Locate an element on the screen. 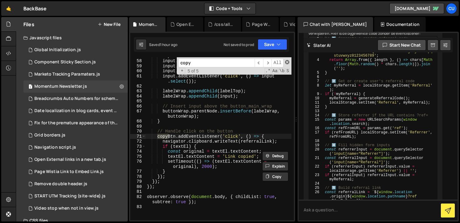 Image resolution: width=460 pixels, height=223 pixels. div: Marketo Tracking Paramaters.js is located at coordinates (67, 74).